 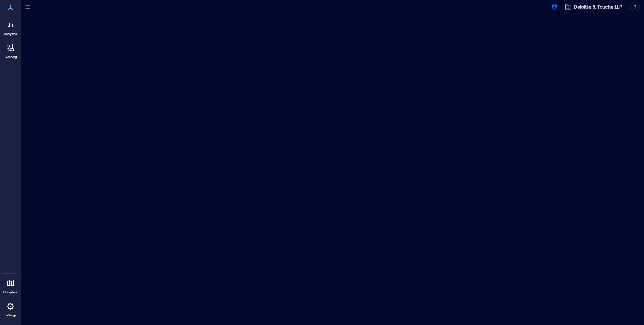 I want to click on p: Settings, so click(x=10, y=315).